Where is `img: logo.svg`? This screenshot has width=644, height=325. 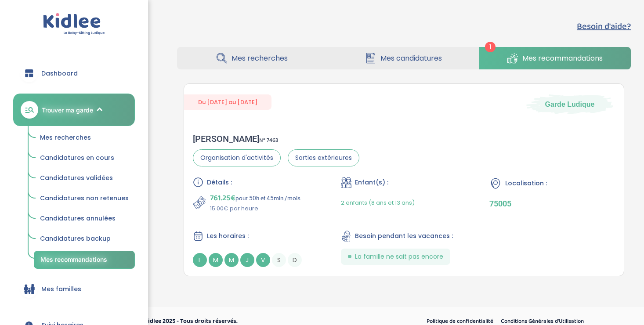 img: logo.svg is located at coordinates (73, 24).